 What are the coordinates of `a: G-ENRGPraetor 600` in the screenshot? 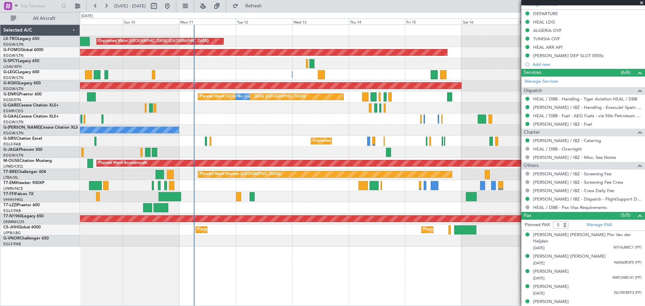 It's located at (23, 94).